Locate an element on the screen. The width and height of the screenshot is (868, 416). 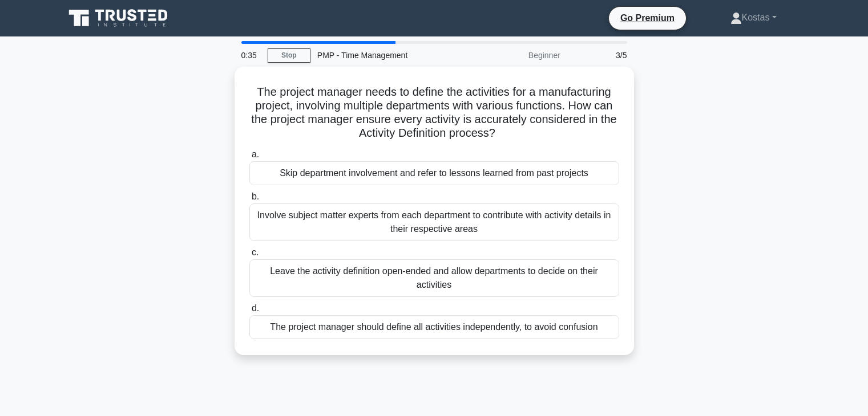
h5: The project manager needs to define the activities for a manufacturing project, involving multipl... is located at coordinates (434, 113).